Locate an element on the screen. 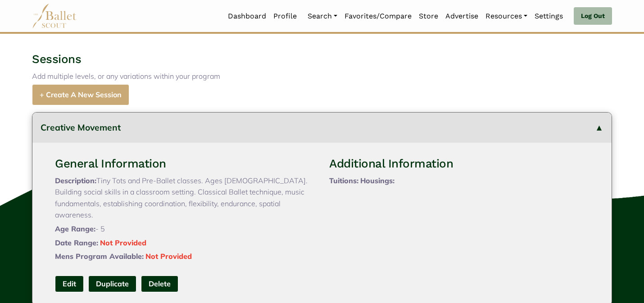 This screenshot has height=303, width=644. button: Delete is located at coordinates (160, 284).